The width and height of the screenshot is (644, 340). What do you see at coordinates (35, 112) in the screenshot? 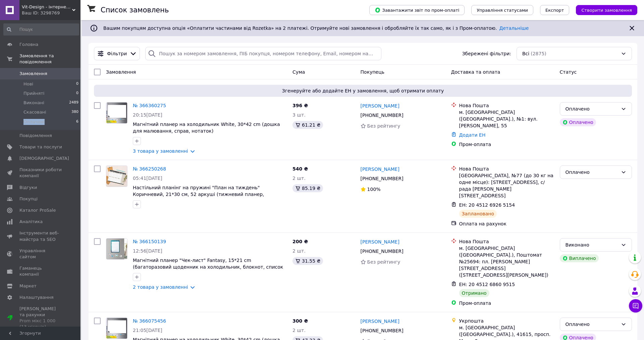
I see `span: Скасовані` at bounding box center [35, 112].